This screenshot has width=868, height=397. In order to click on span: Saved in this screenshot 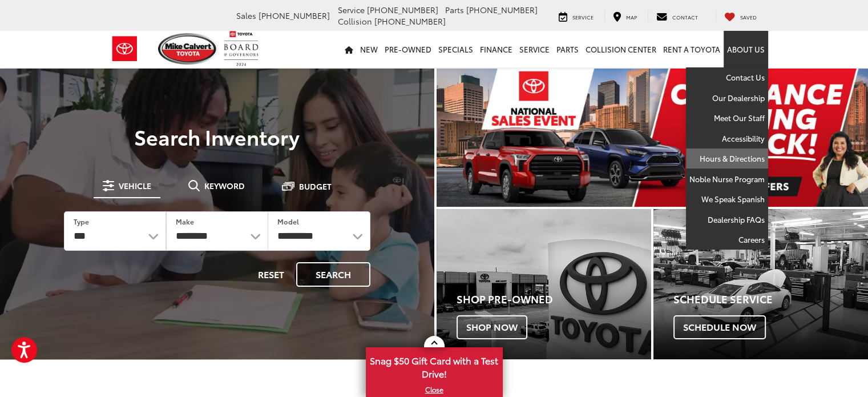, I will do `click(748, 17)`.